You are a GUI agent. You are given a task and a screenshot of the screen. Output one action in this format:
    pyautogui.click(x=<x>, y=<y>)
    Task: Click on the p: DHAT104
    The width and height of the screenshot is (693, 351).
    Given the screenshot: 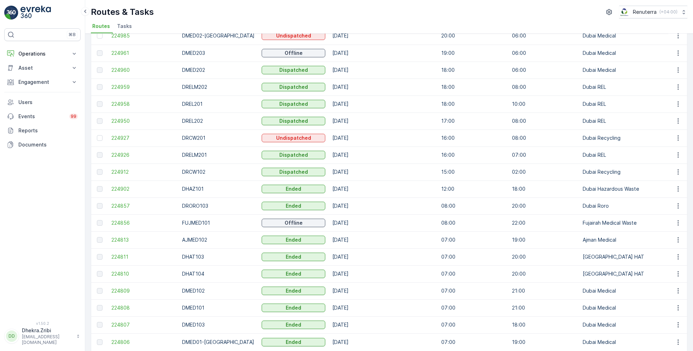 What is the action you would take?
    pyautogui.click(x=218, y=274)
    